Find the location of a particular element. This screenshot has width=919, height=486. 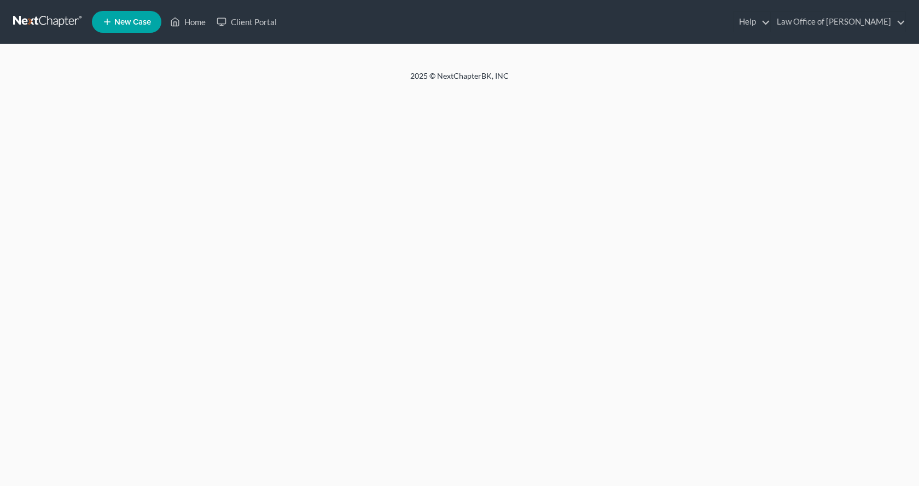

a: Help is located at coordinates (751, 22).